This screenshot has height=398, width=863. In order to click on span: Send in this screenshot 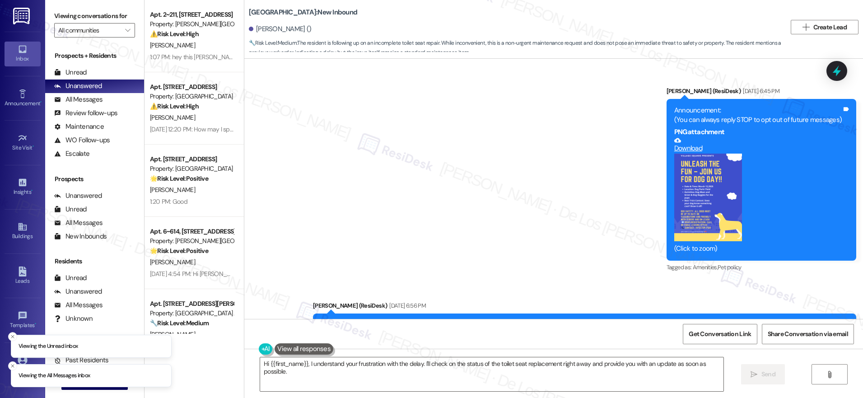, I will do `click(768, 374)`.